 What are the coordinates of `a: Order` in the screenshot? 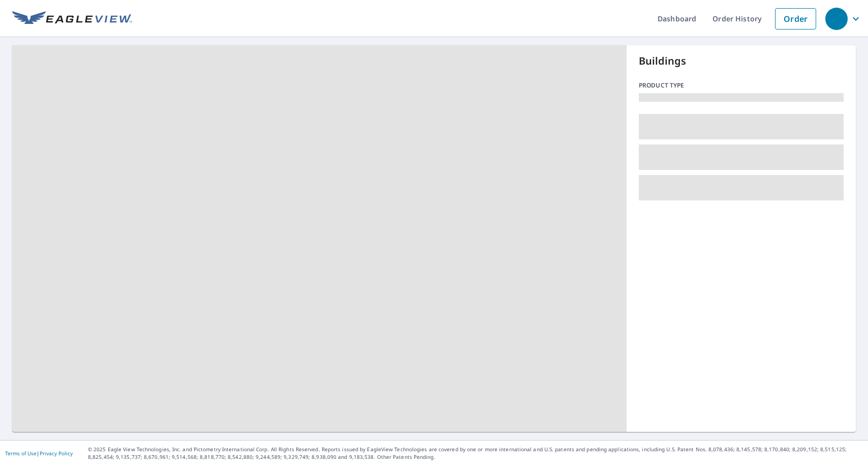 It's located at (795, 19).